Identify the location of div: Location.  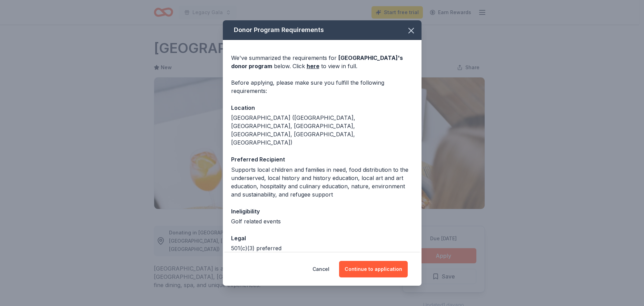
(322, 108).